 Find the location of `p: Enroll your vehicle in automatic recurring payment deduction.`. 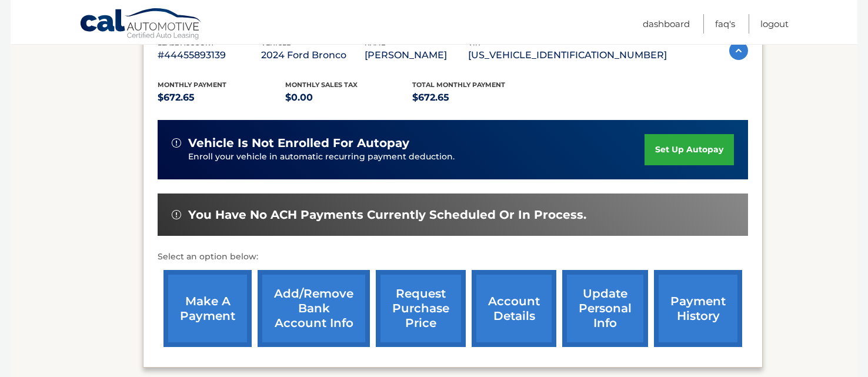

p: Enroll your vehicle in automatic recurring payment deduction. is located at coordinates (416, 157).